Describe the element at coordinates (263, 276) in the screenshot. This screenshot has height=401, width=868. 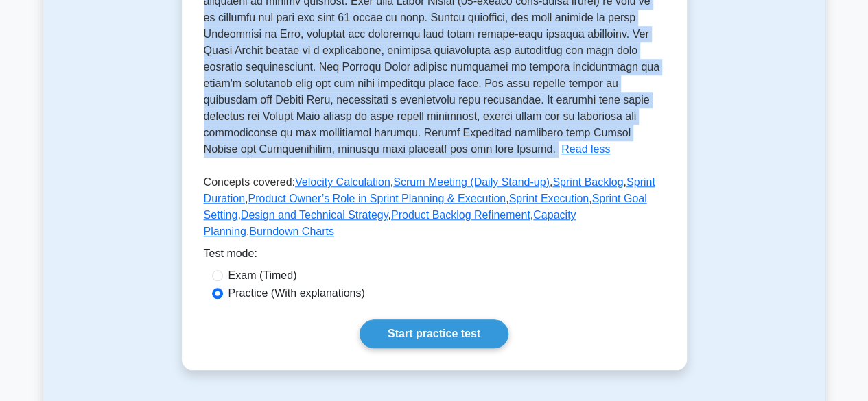
I see `label: Exam (Timed)` at that location.